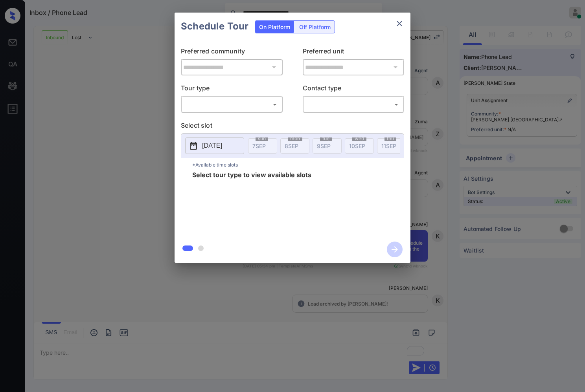 The height and width of the screenshot is (392, 585). What do you see at coordinates (315, 27) in the screenshot?
I see `div: Off Platform` at bounding box center [315, 27].